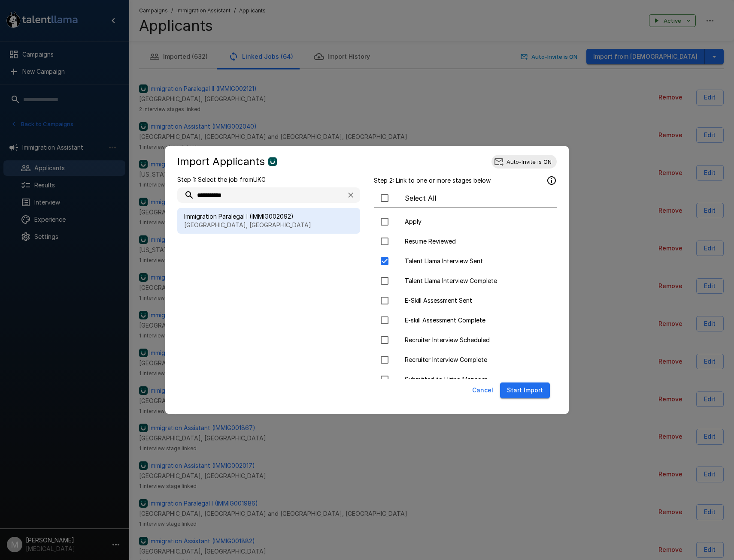 This screenshot has height=560, width=734. I want to click on span: Talent Llama Interview Sent, so click(477, 261).